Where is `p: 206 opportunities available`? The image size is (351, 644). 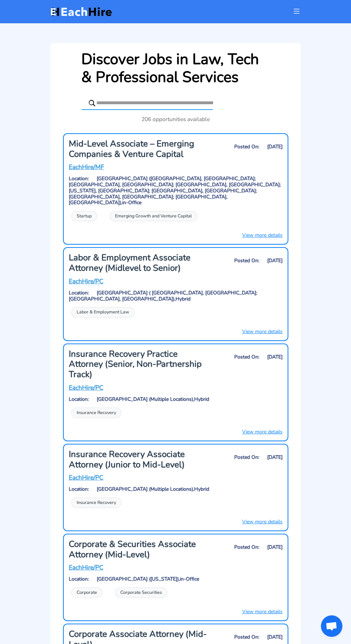
p: 206 opportunities available is located at coordinates (175, 119).